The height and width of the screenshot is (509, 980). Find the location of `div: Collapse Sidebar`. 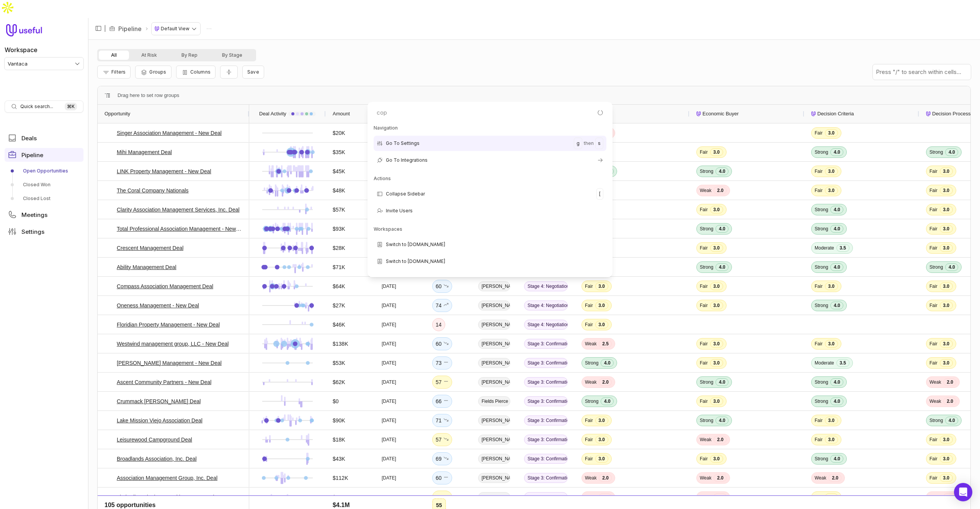

div: Collapse Sidebar is located at coordinates (490, 194).